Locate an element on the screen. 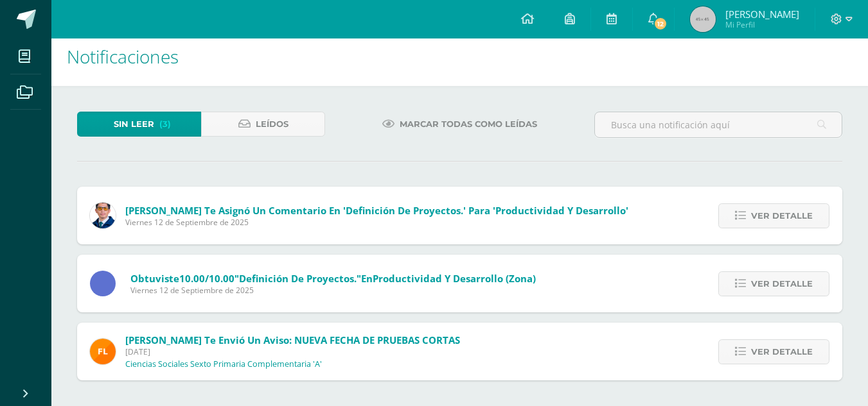  span: Productividad y Desarrollo (Zona) is located at coordinates (454, 278).